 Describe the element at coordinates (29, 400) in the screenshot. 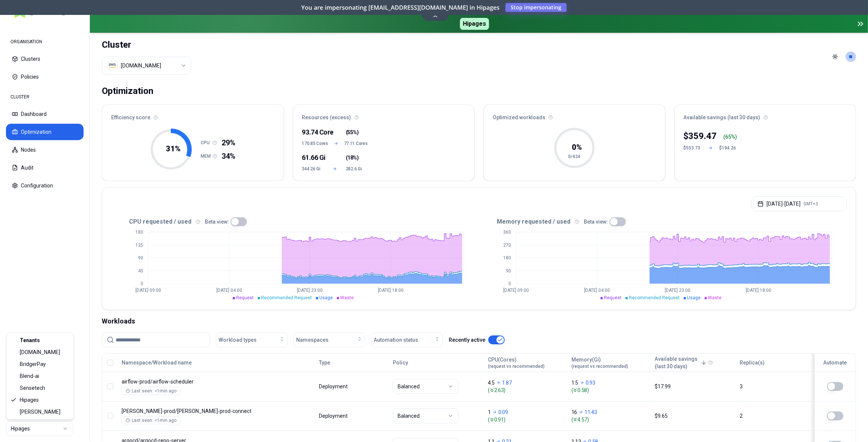

I see `span: Hipages` at that location.